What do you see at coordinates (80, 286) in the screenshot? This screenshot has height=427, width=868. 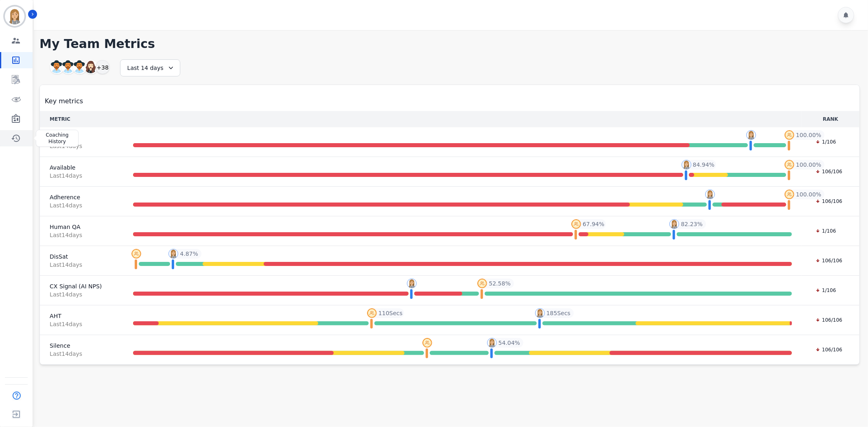 I see `span: CX Signal (AI NPS)` at bounding box center [80, 286].